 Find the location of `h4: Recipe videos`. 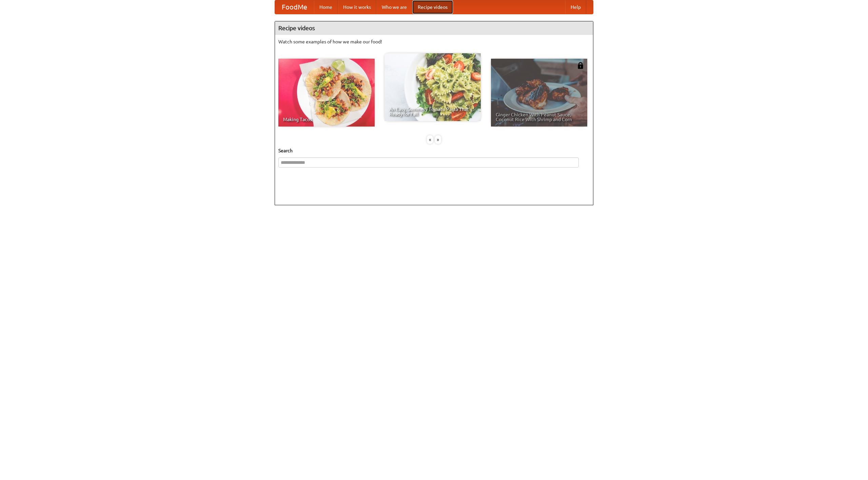

h4: Recipe videos is located at coordinates (434, 28).